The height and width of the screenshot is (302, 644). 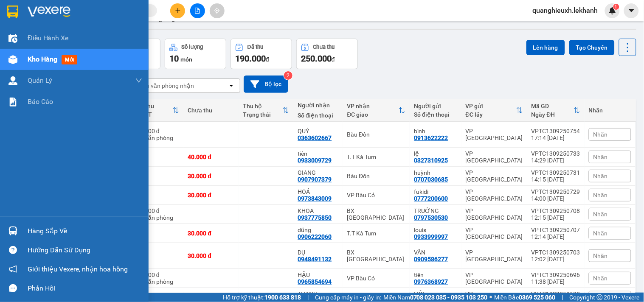 I want to click on div: 0327310925, so click(x=431, y=160).